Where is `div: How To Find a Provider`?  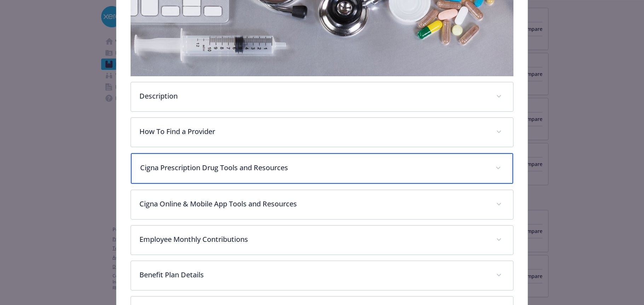
div: How To Find a Provider is located at coordinates (322, 132).